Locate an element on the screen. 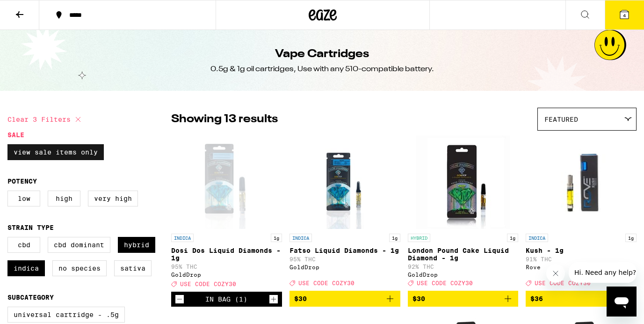 This screenshot has width=644, height=324. div: Rove is located at coordinates (581, 267).